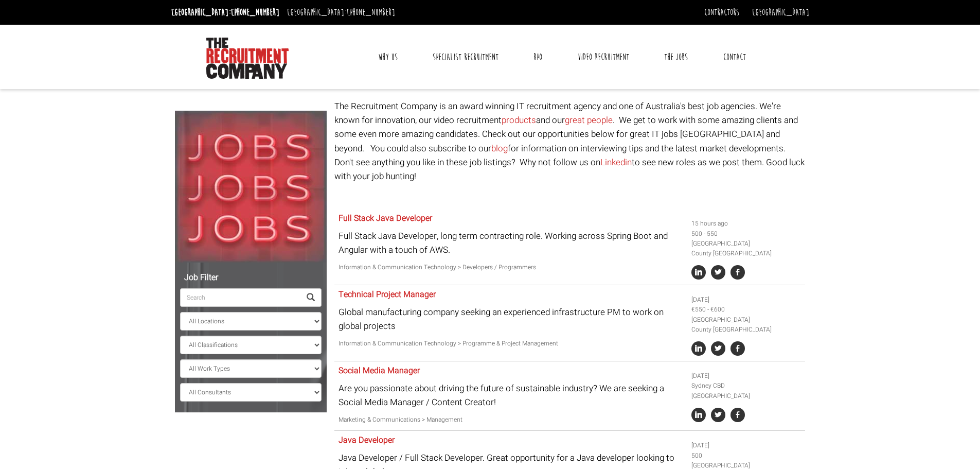  Describe the element at coordinates (500, 148) in the screenshot. I see `a: blog` at that location.